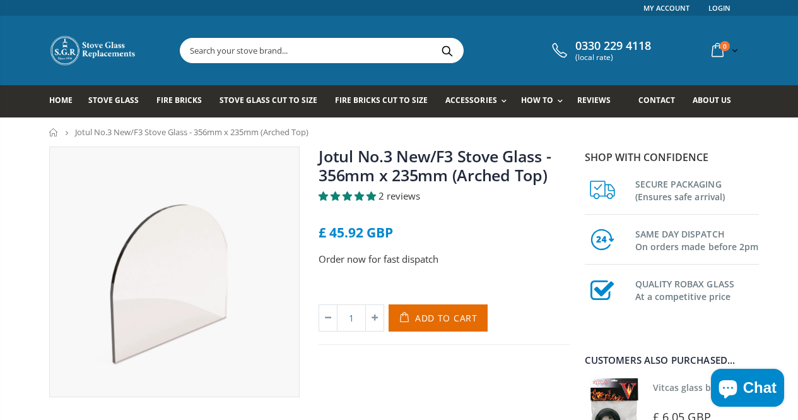  I want to click on h3: SAME DAY DISPATCH On orders made before 2pm, so click(697, 239).